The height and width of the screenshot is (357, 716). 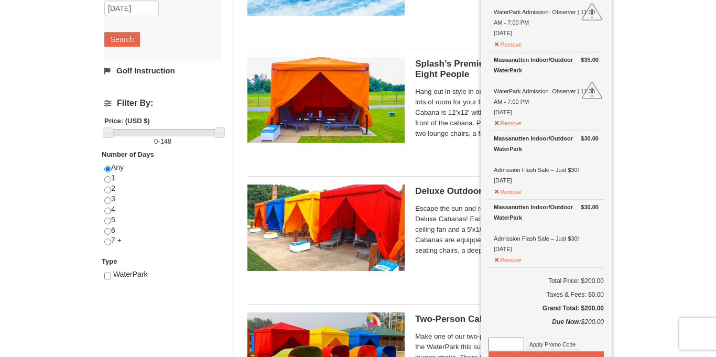 What do you see at coordinates (163, 70) in the screenshot?
I see `a: Golf Instruction` at bounding box center [163, 70].